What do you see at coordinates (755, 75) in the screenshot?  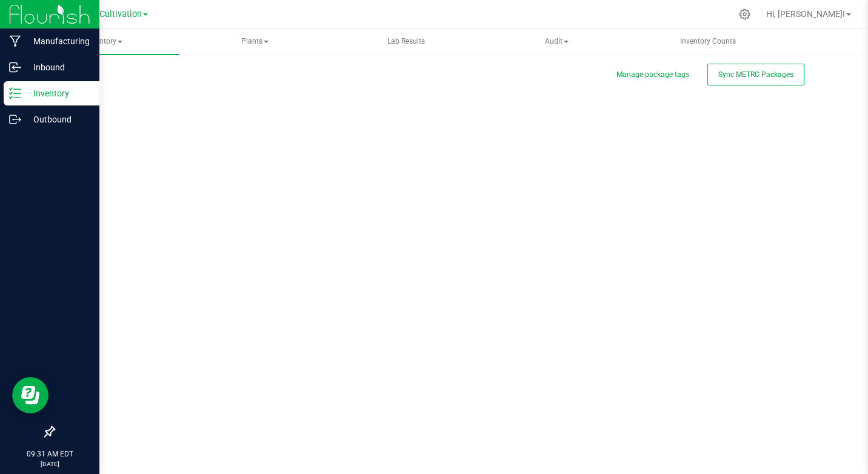 I see `span: Sync METRC Packages` at bounding box center [755, 75].